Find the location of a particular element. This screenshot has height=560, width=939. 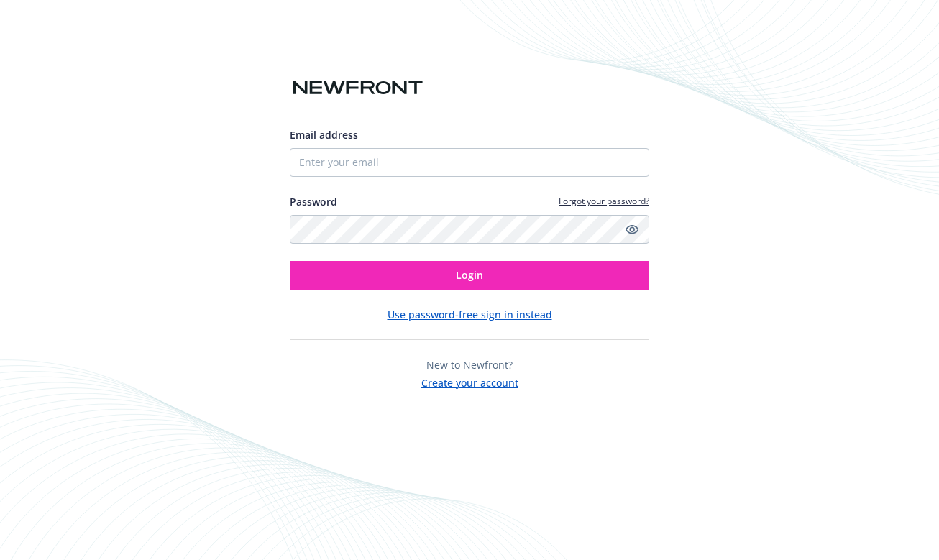

span: Login is located at coordinates (469, 274).